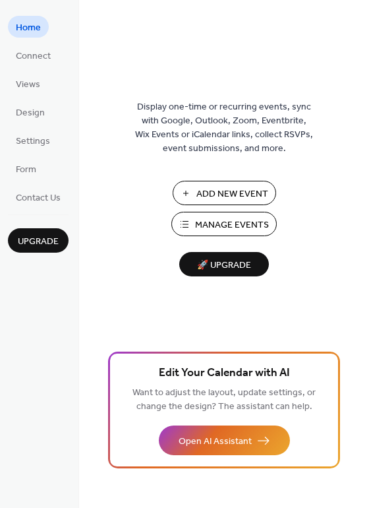  What do you see at coordinates (28, 84) in the screenshot?
I see `span: Views` at bounding box center [28, 84].